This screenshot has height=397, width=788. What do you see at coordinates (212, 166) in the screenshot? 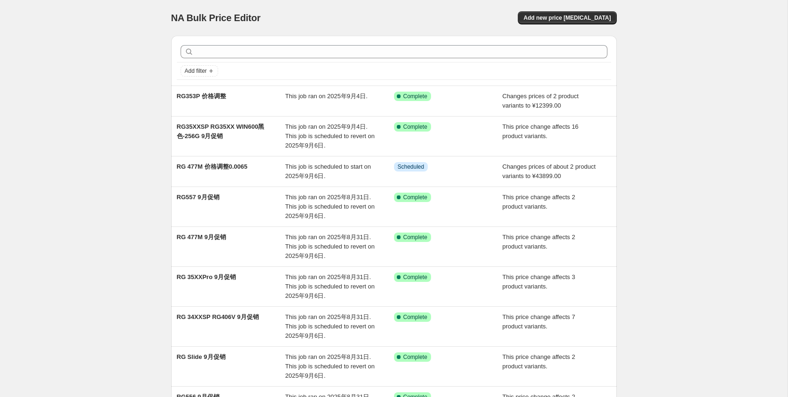
I see `span: RG 477M 价格调整0.0065` at bounding box center [212, 166].